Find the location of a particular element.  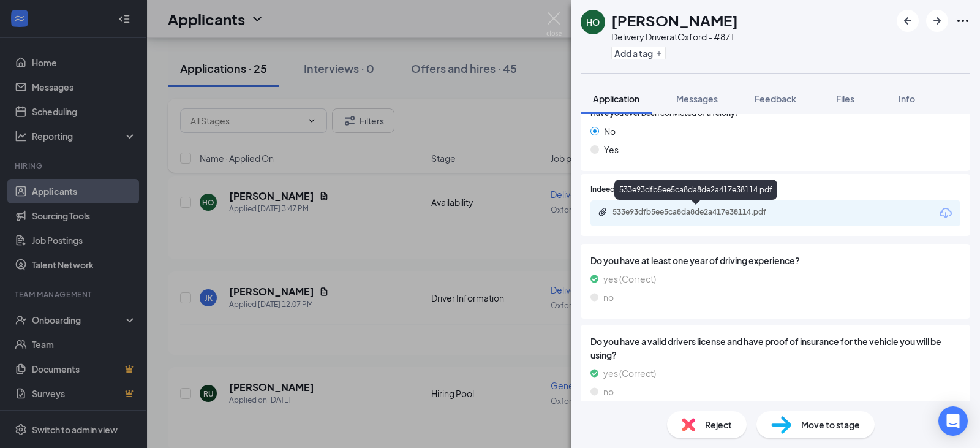

button: ArrowLeftNew is located at coordinates (908, 21).